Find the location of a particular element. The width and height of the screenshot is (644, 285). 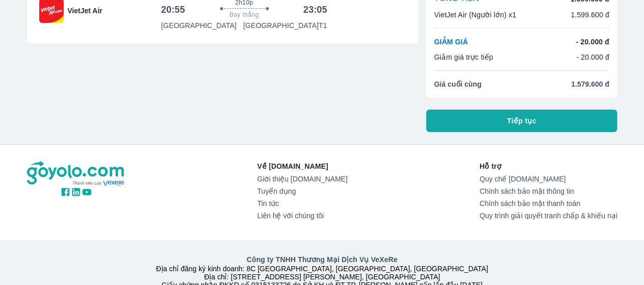

h6: 20:55 is located at coordinates (173, 10).